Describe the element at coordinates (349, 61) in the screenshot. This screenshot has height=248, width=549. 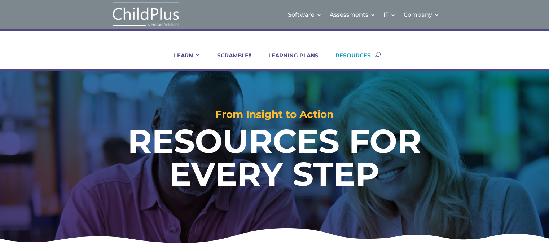
I see `a: RESOURCES` at that location.